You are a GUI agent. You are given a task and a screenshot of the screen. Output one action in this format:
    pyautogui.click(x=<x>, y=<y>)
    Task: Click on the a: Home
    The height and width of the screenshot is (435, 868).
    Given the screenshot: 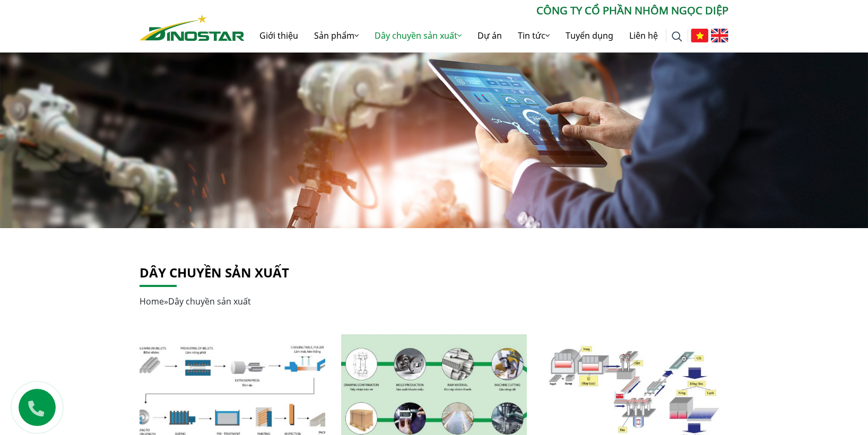 What is the action you would take?
    pyautogui.click(x=152, y=301)
    